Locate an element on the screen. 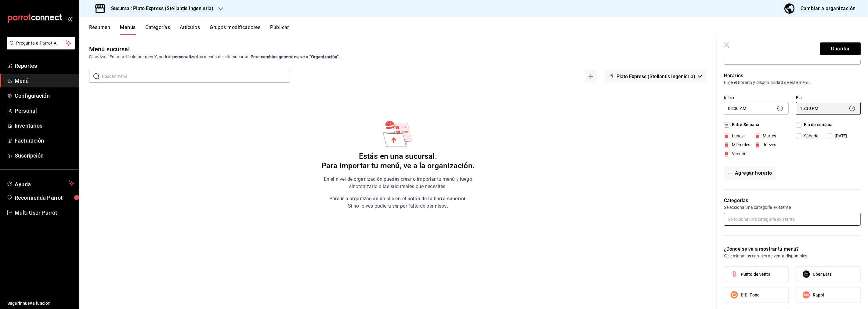 Image resolution: width=868 pixels, height=309 pixels. span: Facturación is located at coordinates (44, 141).